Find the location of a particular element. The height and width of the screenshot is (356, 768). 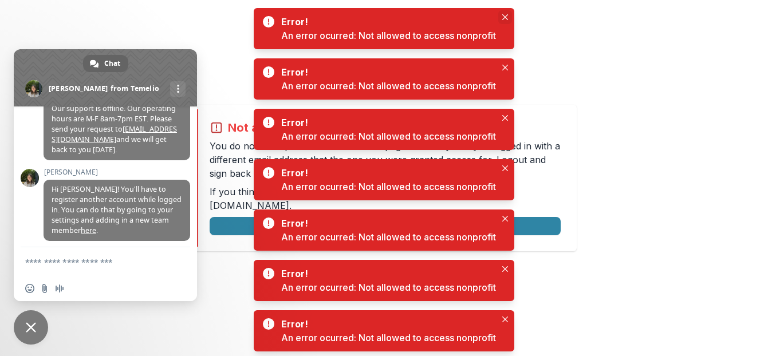

button: Logout is located at coordinates (385, 226).